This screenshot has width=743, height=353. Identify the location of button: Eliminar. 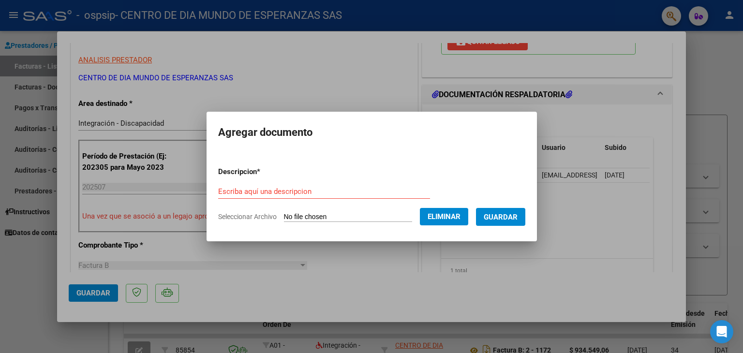
(444, 217).